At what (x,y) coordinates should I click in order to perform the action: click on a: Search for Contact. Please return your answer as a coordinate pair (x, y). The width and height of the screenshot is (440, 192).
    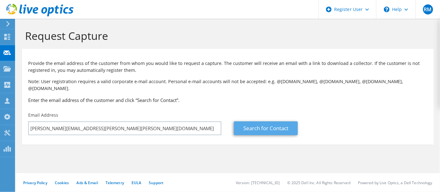
    Looking at the image, I should click on (266, 128).